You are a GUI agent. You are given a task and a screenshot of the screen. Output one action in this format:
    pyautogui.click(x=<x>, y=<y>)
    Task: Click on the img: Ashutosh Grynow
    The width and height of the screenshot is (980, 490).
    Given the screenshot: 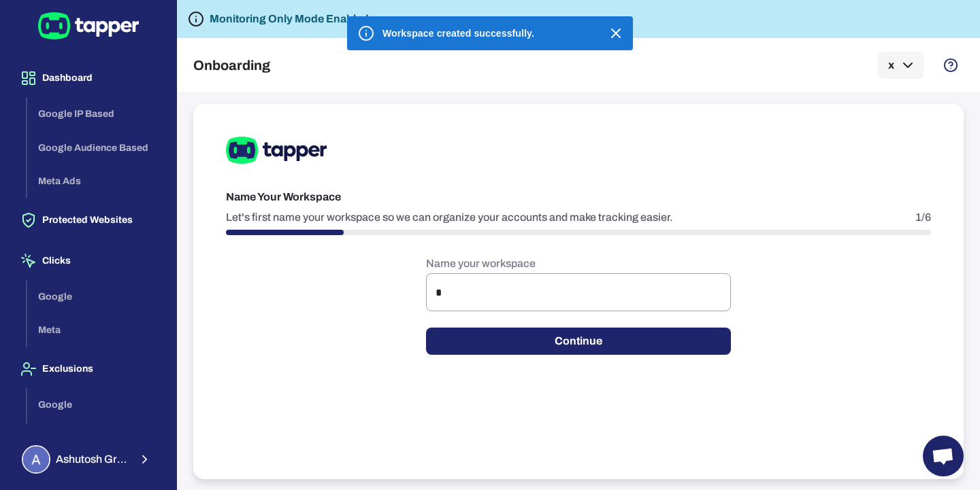 What is the action you would take?
    pyautogui.click(x=36, y=460)
    